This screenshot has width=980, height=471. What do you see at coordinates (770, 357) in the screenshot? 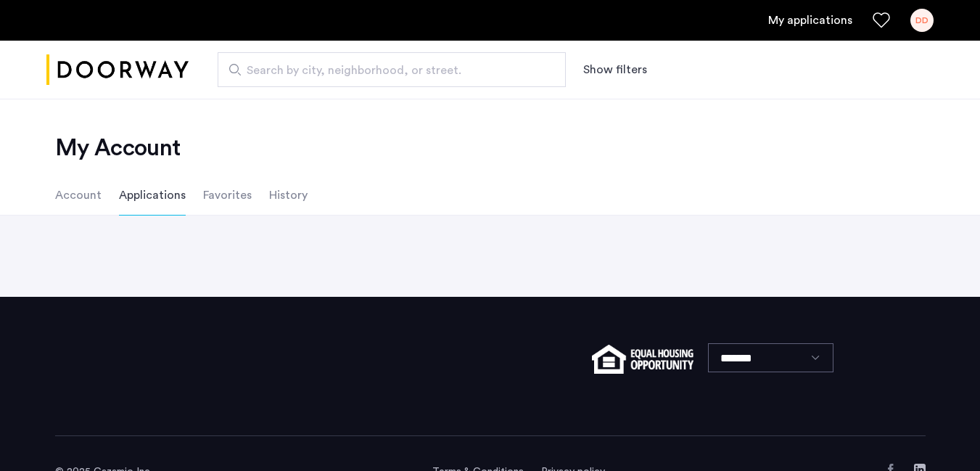
I see `select: Language select` at bounding box center [770, 357].